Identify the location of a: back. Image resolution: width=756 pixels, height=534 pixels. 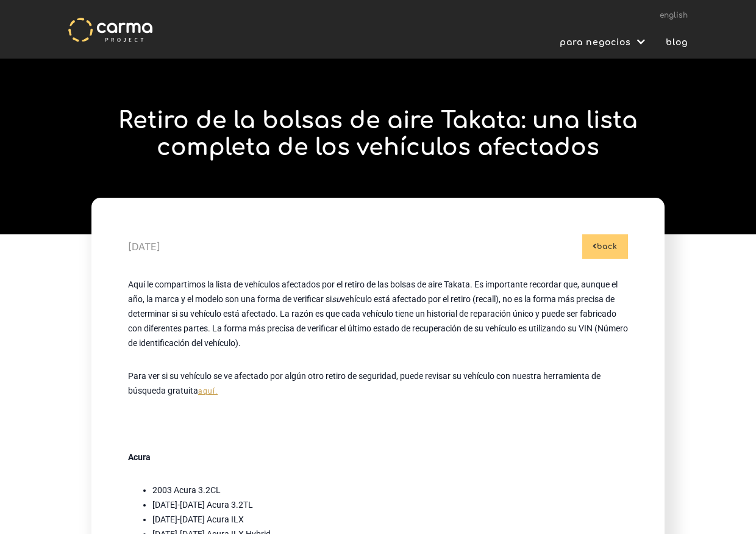
(605, 246).